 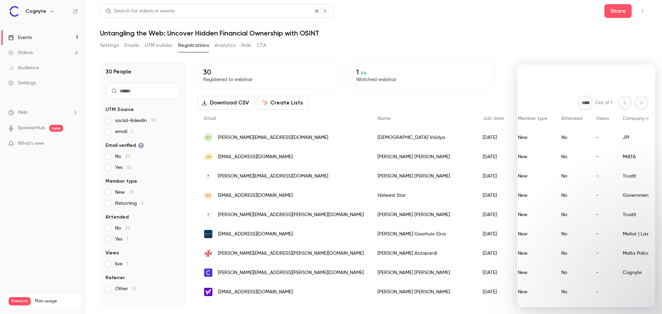 What do you see at coordinates (159, 45) in the screenshot?
I see `button: UTM builder` at bounding box center [159, 45].